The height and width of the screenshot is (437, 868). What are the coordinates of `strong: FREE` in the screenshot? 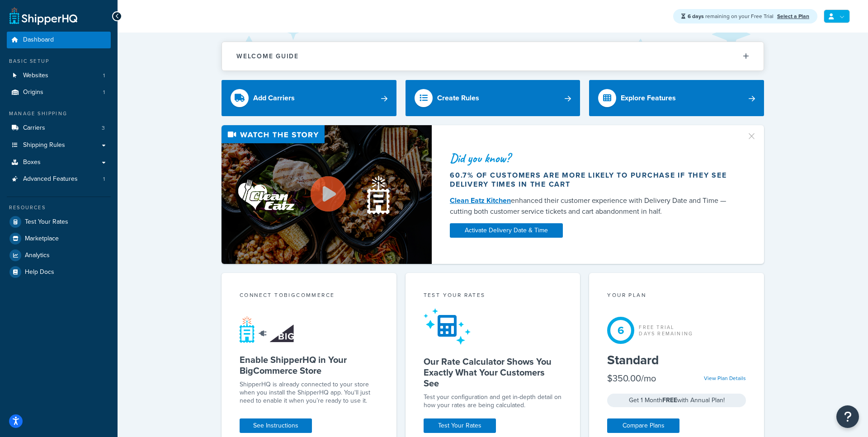 It's located at (669, 400).